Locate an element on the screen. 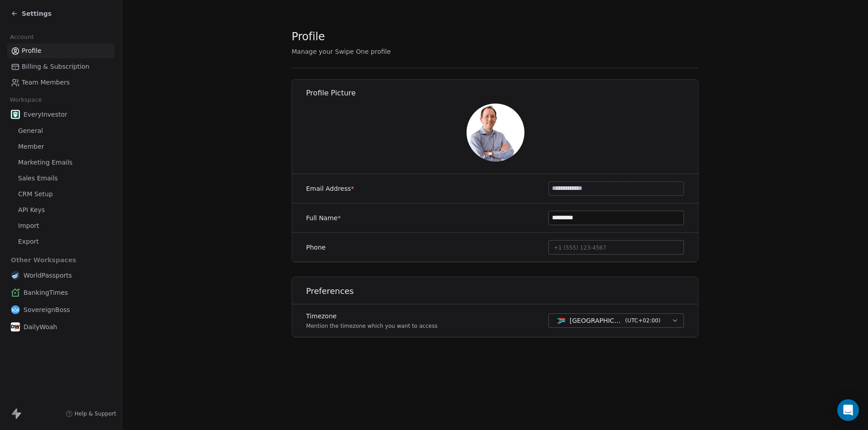 This screenshot has height=430, width=868. a: Team Members is located at coordinates (61, 82).